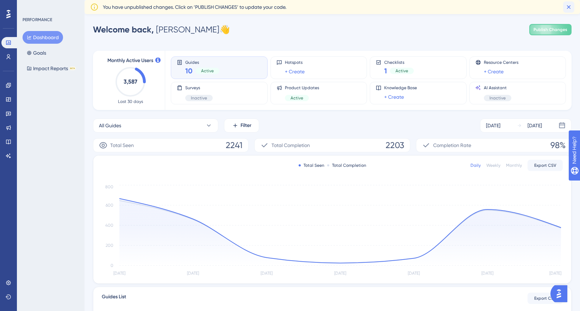  I want to click on span: Resource Centers, so click(501, 62).